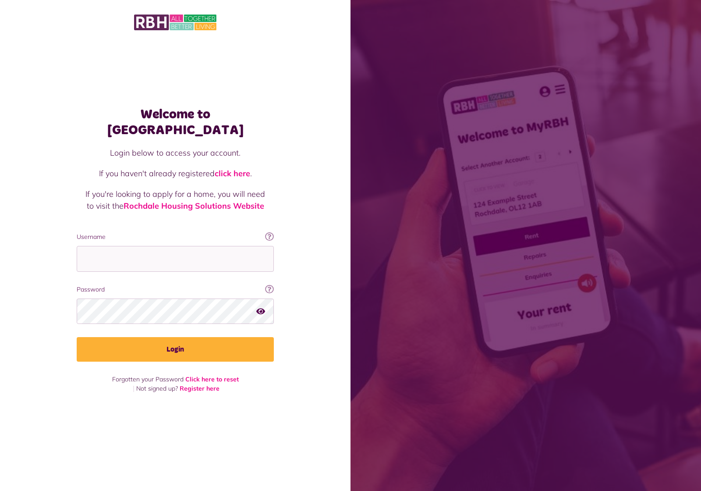 The height and width of the screenshot is (491, 701). Describe the element at coordinates (157, 388) in the screenshot. I see `span: Not signed up?` at that location.